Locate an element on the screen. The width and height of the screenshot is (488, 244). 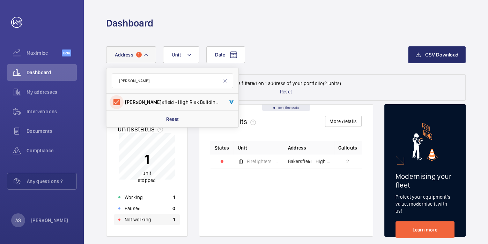
span: My addresses is located at coordinates (52, 92).